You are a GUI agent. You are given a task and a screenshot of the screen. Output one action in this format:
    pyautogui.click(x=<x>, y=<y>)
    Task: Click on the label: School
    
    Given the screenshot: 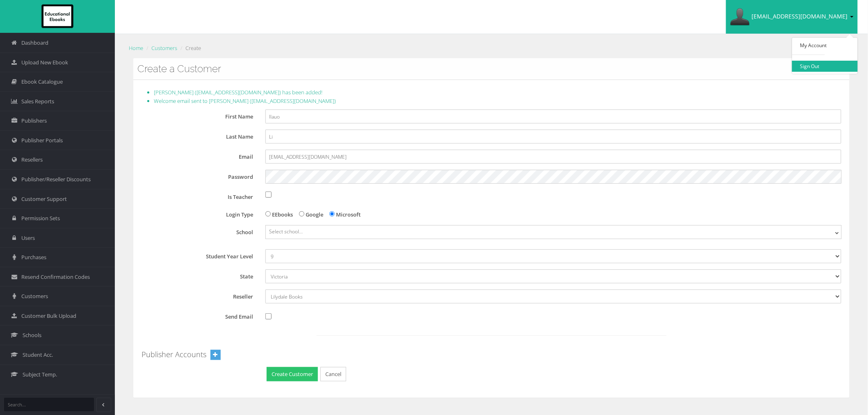 What is the action you would take?
    pyautogui.click(x=200, y=231)
    